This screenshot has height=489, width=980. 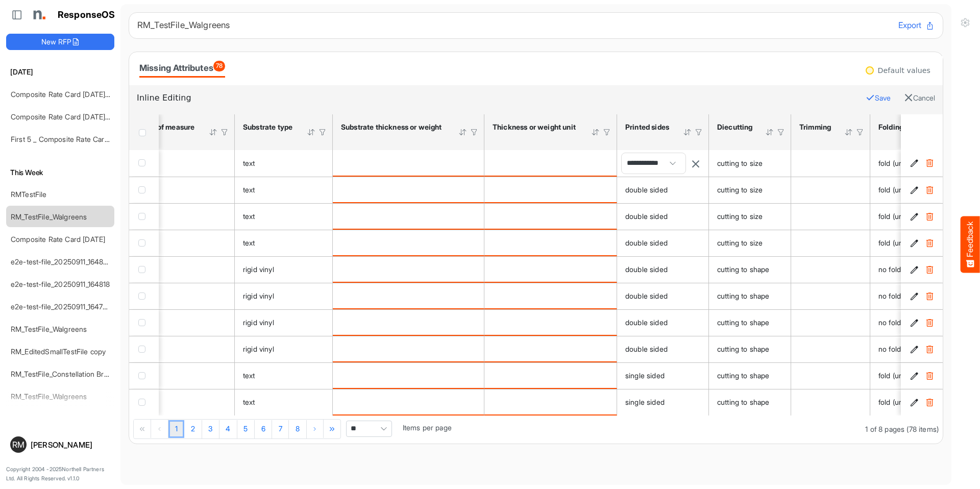 What do you see at coordinates (283, 163) in the screenshot?
I see `td: text is template cell Column Header httpsnorthellcomontologiesmapping-rulesmaterialhassubstratema...` at bounding box center [283, 163].